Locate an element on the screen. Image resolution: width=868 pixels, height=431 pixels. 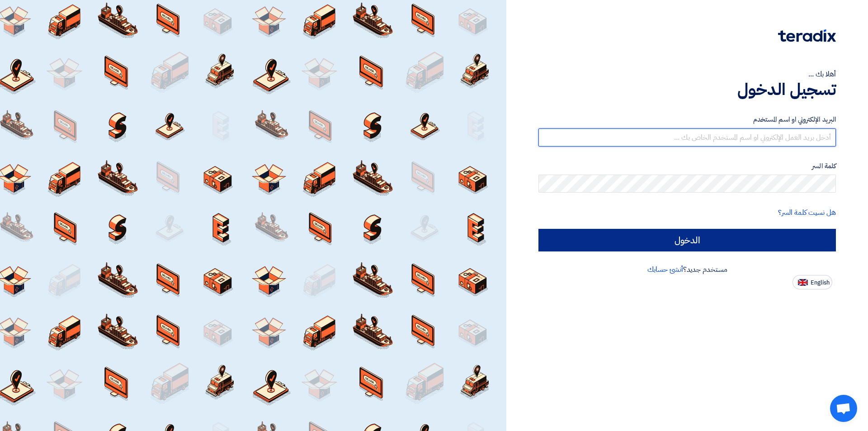
a: هل نسيت كلمة السر؟ is located at coordinates (807, 213).